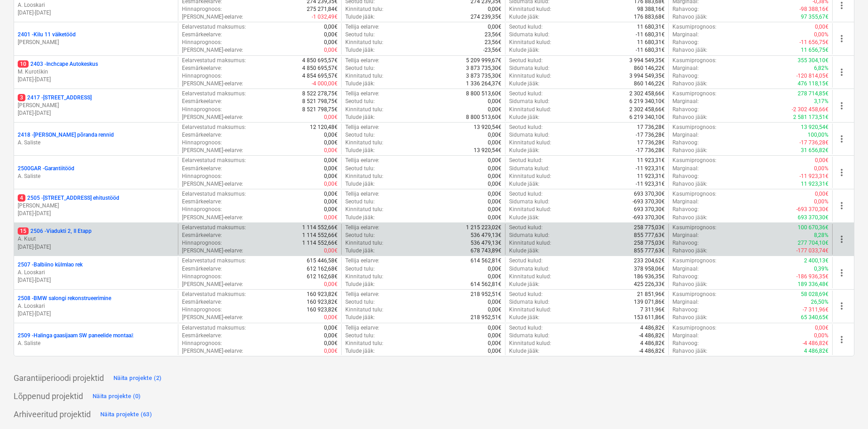 Image resolution: width=868 pixels, height=429 pixels. What do you see at coordinates (96, 173) in the screenshot?
I see `div: 2500GAR -GarantiitöödA. Saliste` at bounding box center [96, 173].